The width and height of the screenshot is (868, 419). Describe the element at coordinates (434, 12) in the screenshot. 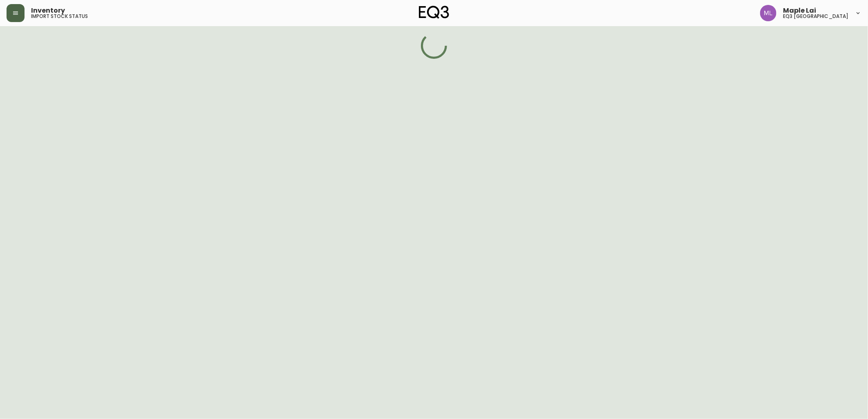

I see `img: logo` at that location.